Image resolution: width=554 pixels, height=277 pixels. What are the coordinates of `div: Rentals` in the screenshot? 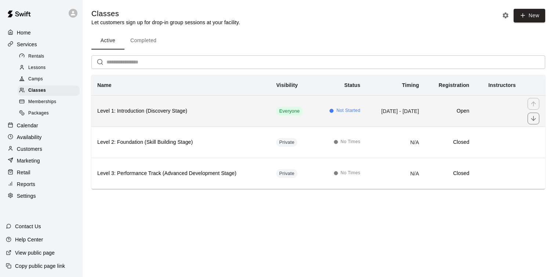 It's located at (48, 57).